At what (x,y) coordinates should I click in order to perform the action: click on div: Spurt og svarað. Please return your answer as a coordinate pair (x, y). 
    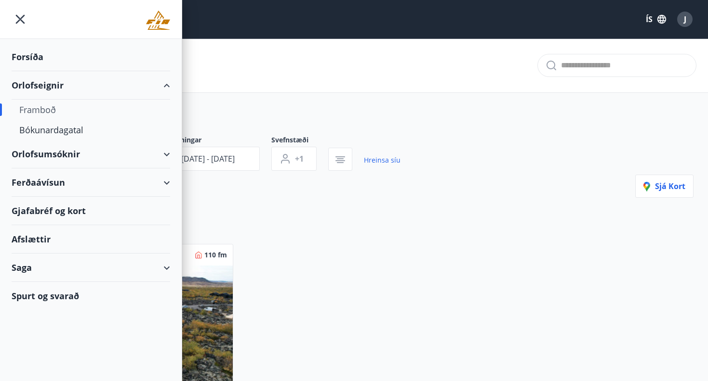
    Looking at the image, I should click on (91, 296).